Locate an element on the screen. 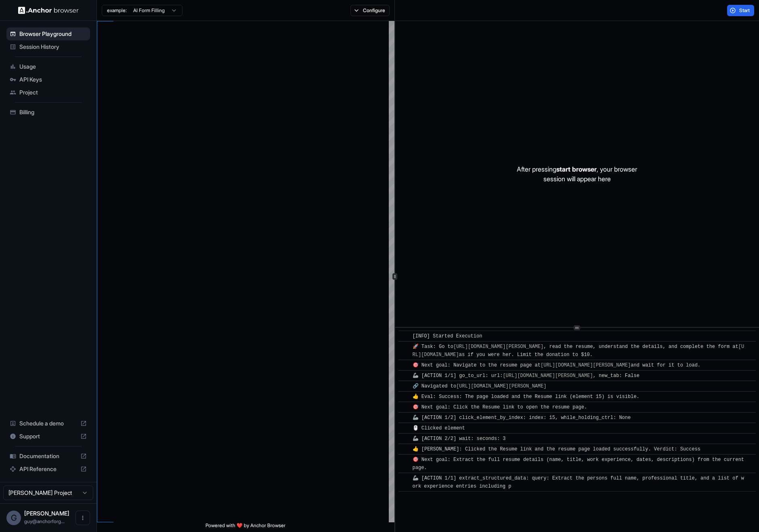 This screenshot has width=759, height=532. span: Billing is located at coordinates (53, 112).